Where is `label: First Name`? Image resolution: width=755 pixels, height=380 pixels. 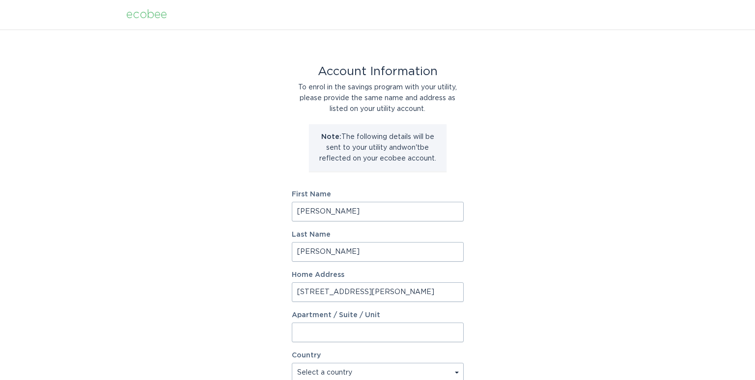 label: First Name is located at coordinates (378, 195).